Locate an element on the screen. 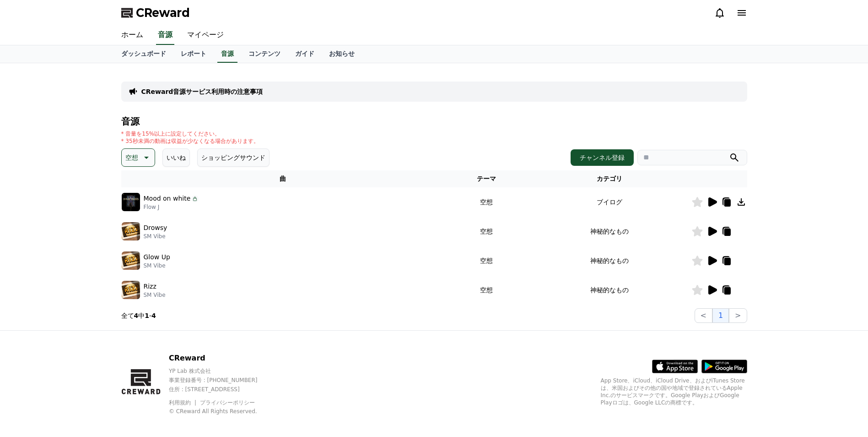  a: チャンネル登録 is located at coordinates (602, 158).